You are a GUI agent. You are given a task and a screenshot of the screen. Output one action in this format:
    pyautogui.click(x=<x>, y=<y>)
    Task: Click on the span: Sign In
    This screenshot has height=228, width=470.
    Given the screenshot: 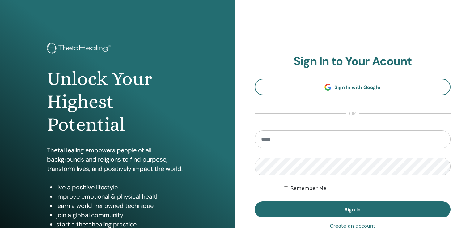 What is the action you would take?
    pyautogui.click(x=353, y=210)
    